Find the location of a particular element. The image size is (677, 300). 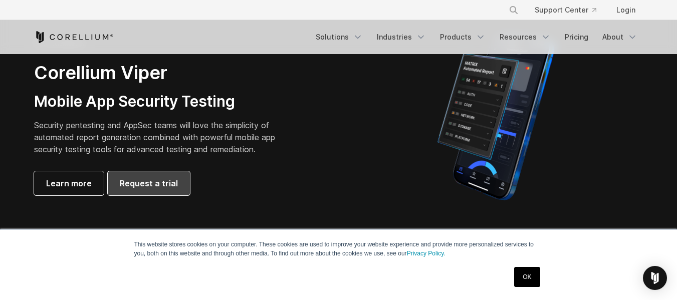

h3: Mobile App Security Testing is located at coordinates (162, 102).